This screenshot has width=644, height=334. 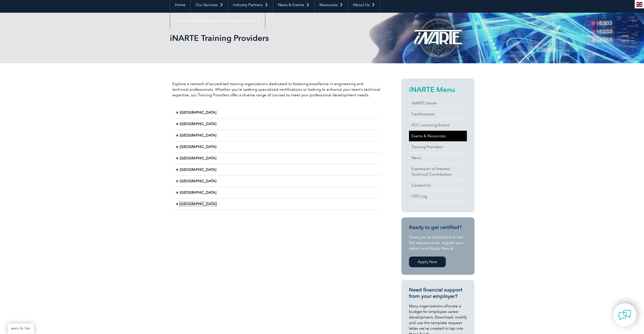 What do you see at coordinates (276, 90) in the screenshot?
I see `p: Explore a network of accredited training organizations dedicated to fostering excellence in engin...` at bounding box center [276, 90].